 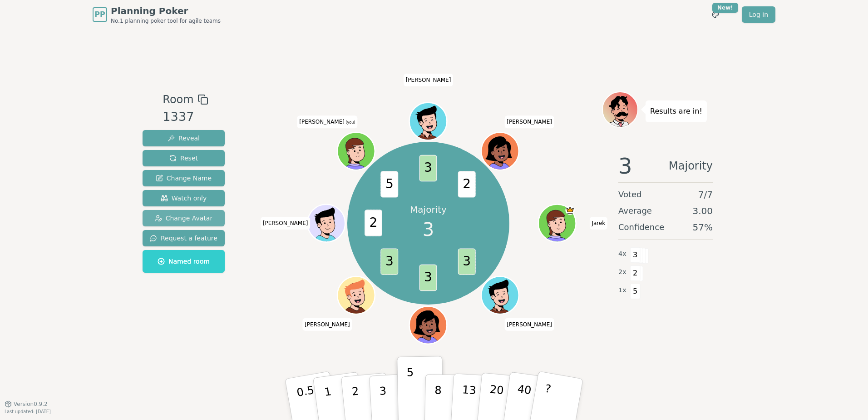 I want to click on span: Named room, so click(x=183, y=261).